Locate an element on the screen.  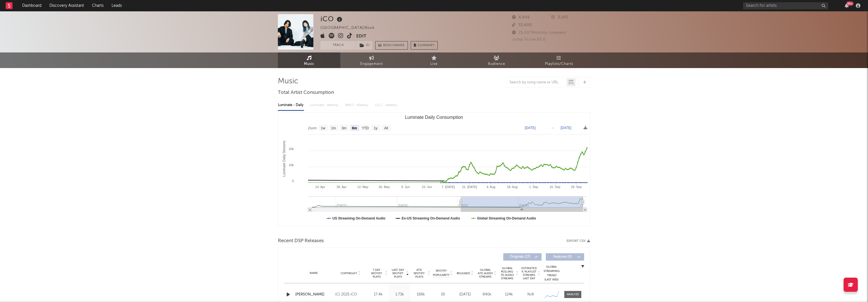
span: Total Artist Consumption is located at coordinates (305, 93).